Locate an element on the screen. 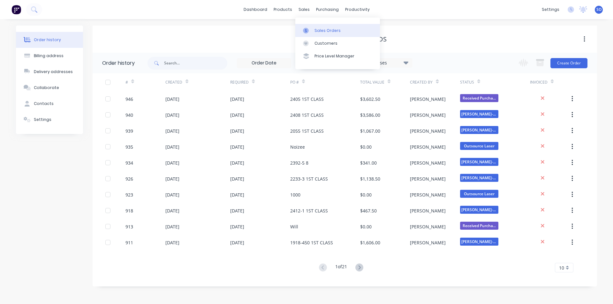  a: Price Level Manager is located at coordinates (337, 56).